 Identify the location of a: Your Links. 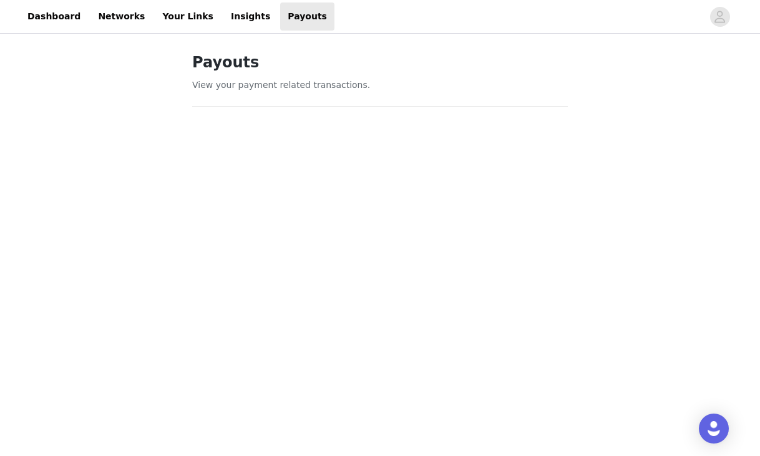
(188, 16).